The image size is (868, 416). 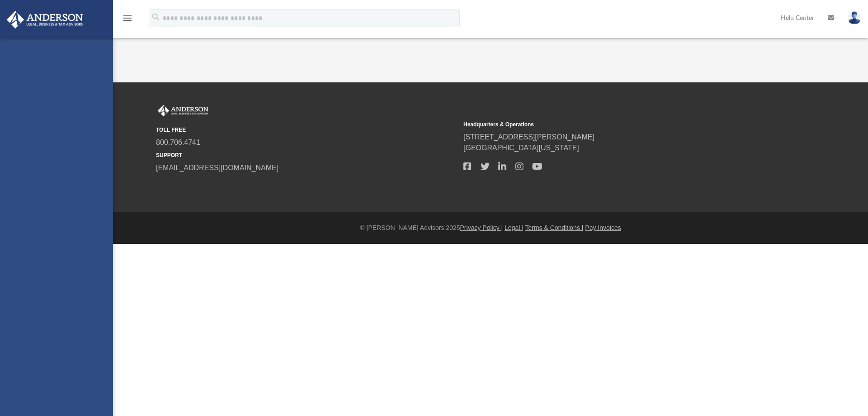 I want to click on small: SUPPORT, so click(x=307, y=155).